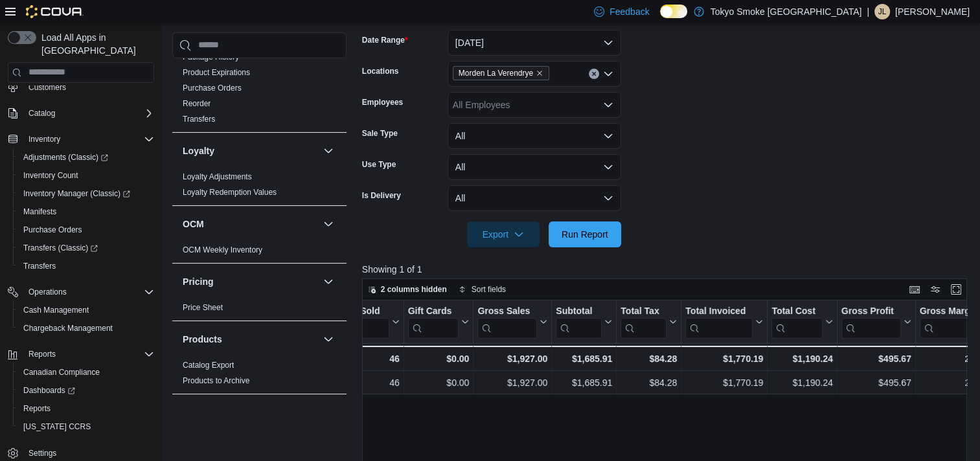 This screenshot has width=980, height=461. What do you see at coordinates (380, 133) in the screenshot?
I see `label: Sale Type` at bounding box center [380, 133].